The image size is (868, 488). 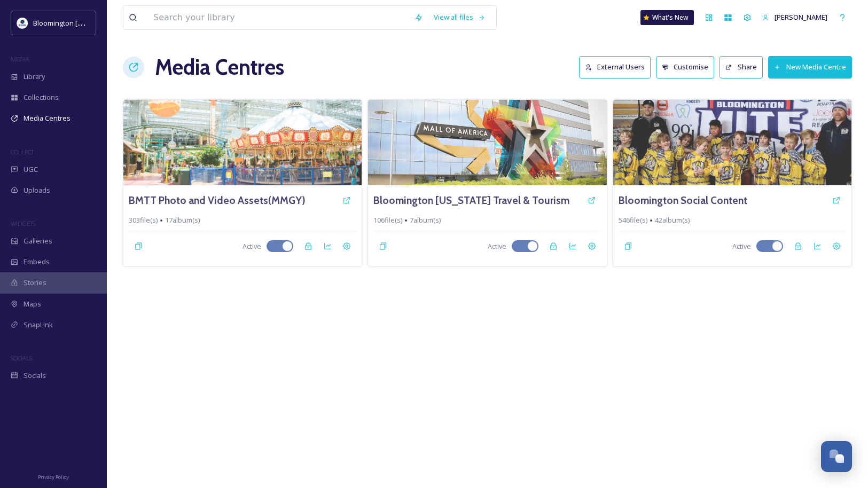 What do you see at coordinates (35, 283) in the screenshot?
I see `span: Stories` at bounding box center [35, 283].